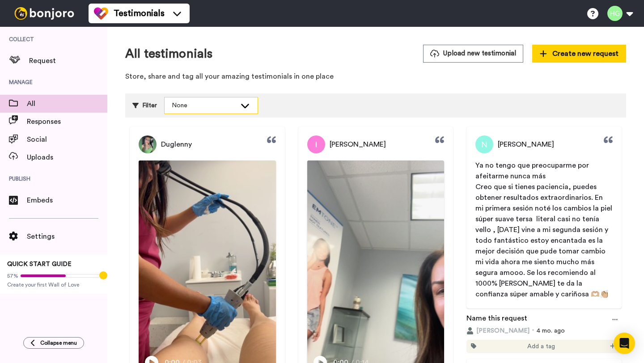 Image resolution: width=644 pixels, height=363 pixels. Describe the element at coordinates (59, 342) in the screenshot. I see `span: Collapse menu` at that location.